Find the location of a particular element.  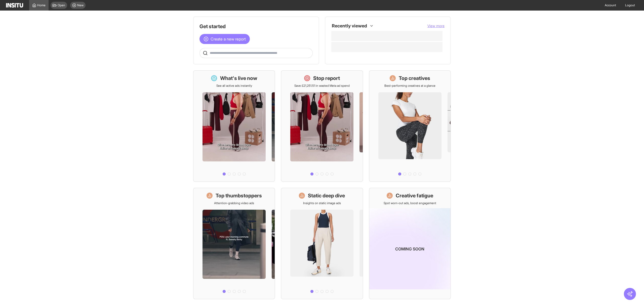

p: See all active ads instantly is located at coordinates (234, 86).